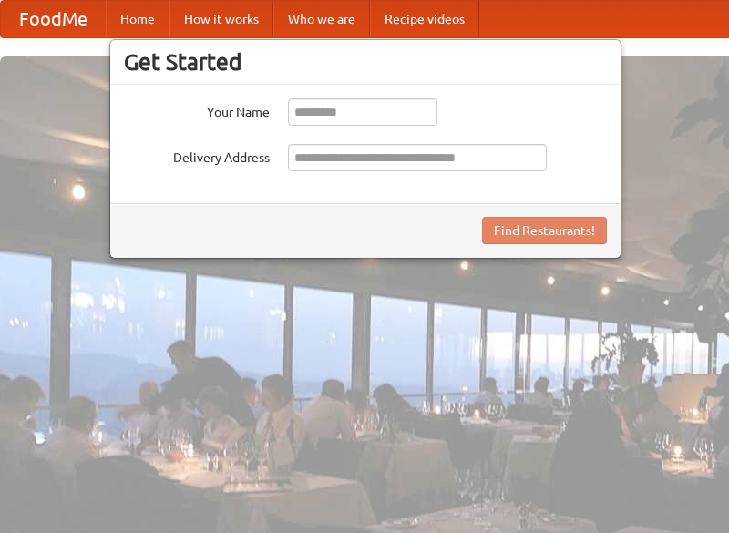 The height and width of the screenshot is (533, 729). Describe the element at coordinates (544, 231) in the screenshot. I see `button: Find Restaurants!` at that location.